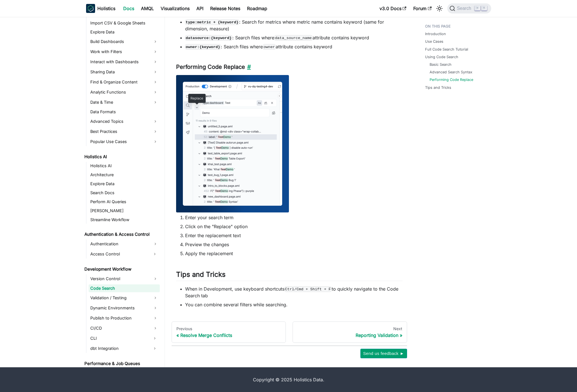 This screenshot has width=577, height=392. What do you see at coordinates (124, 42) in the screenshot?
I see `a: Build Dashboards` at bounding box center [124, 42].